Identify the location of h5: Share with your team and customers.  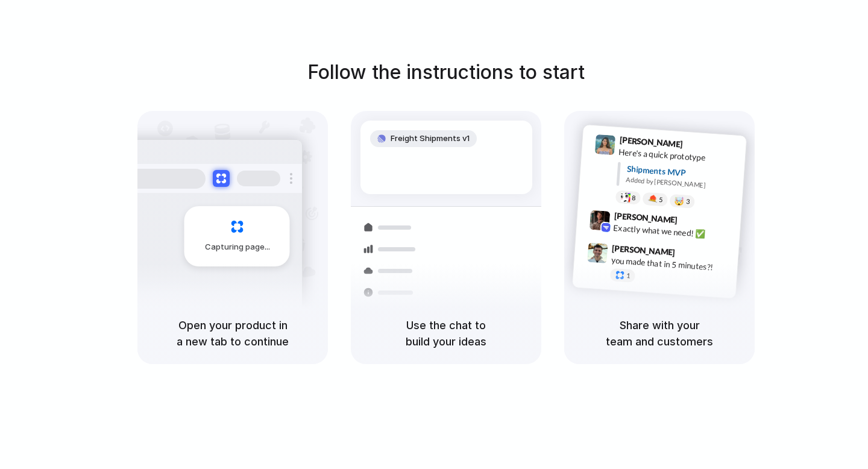
(659, 334).